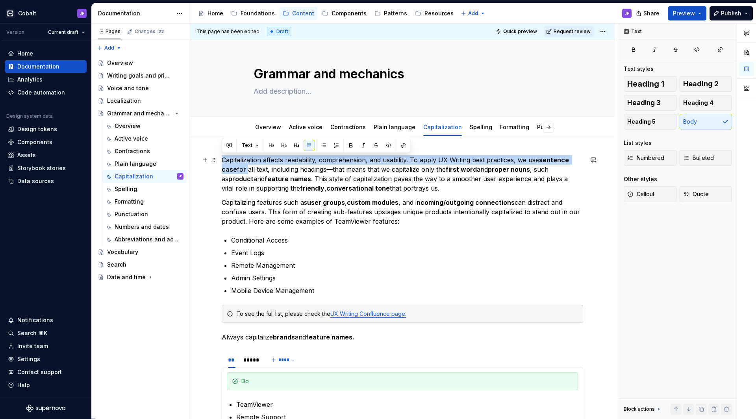 The height and width of the screenshot is (419, 756). I want to click on a: Invite team, so click(46, 346).